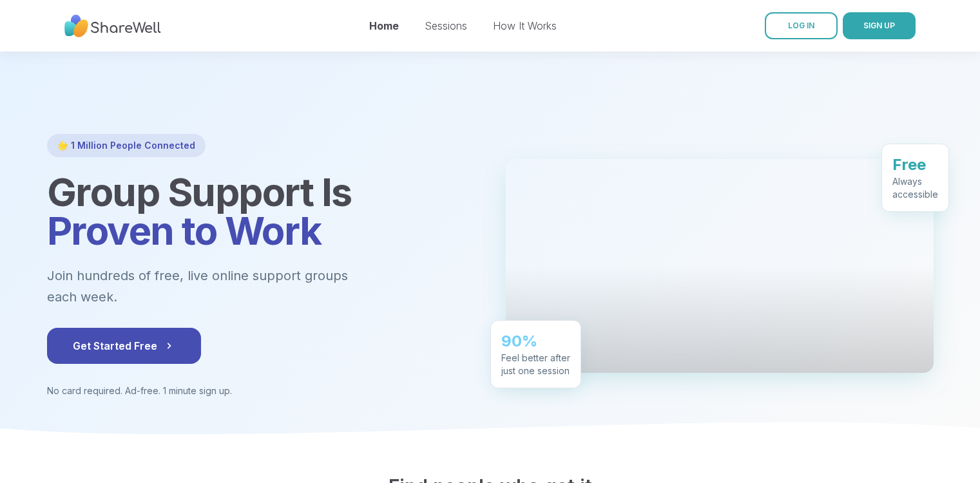 The image size is (980, 483). What do you see at coordinates (261, 211) in the screenshot?
I see `h1: Group Support Is` at bounding box center [261, 211].